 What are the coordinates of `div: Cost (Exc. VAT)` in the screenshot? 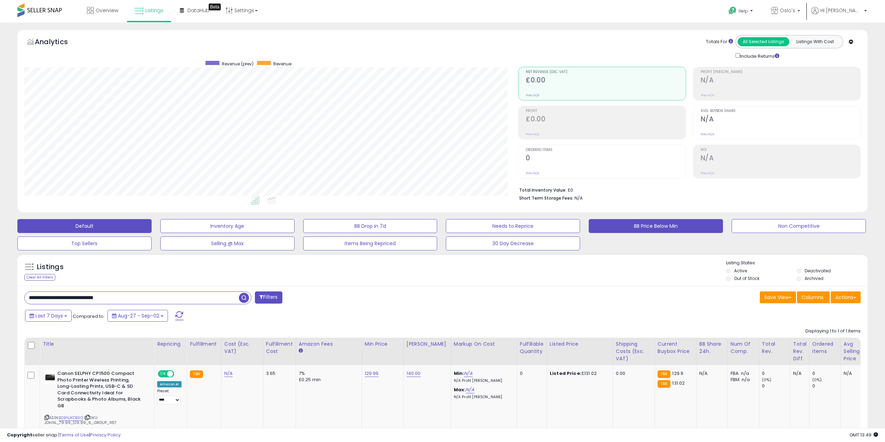 It's located at (242, 348).